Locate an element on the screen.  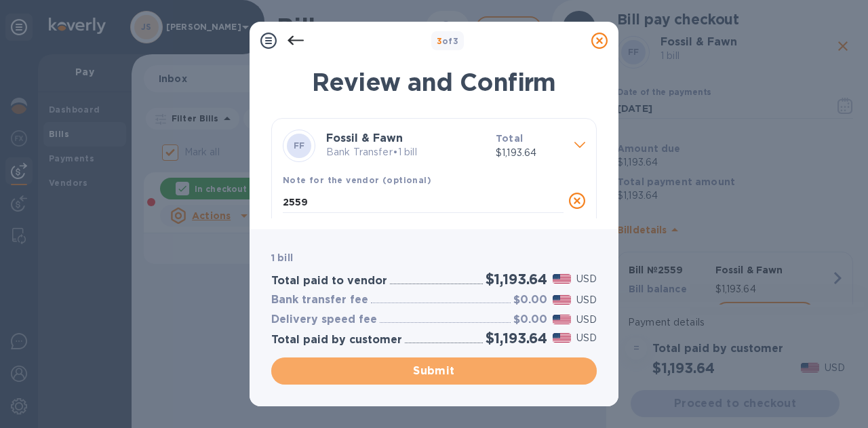
h3: Bank transfer fee is located at coordinates (320, 300).